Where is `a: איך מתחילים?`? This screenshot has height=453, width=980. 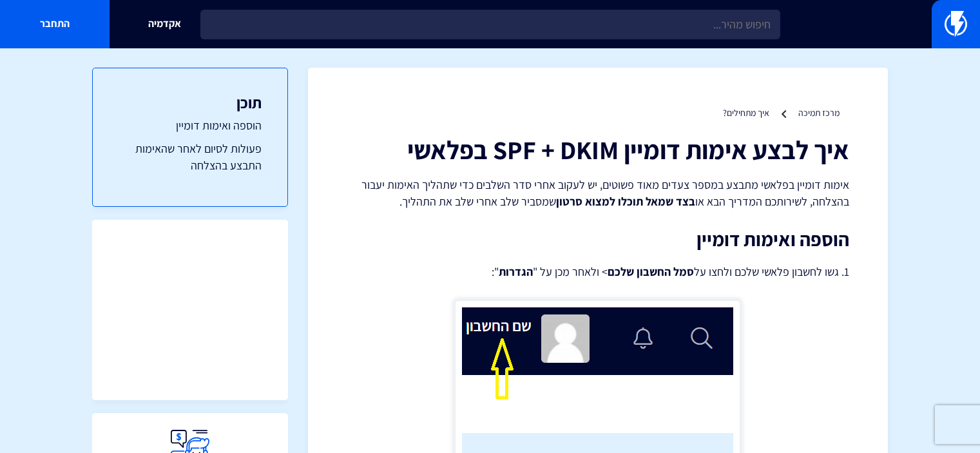
a: איך מתחילים? is located at coordinates (746, 113).